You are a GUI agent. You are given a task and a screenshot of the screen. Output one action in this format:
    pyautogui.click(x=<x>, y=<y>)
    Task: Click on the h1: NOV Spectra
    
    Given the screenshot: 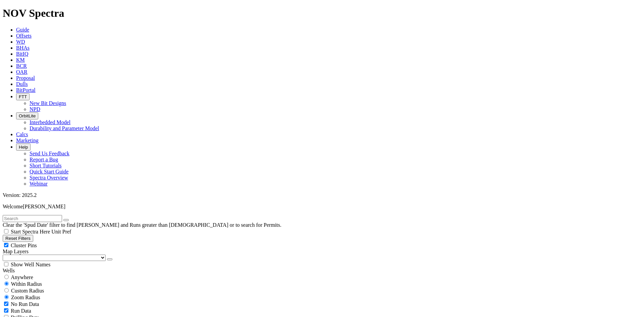 What is the action you would take?
    pyautogui.click(x=322, y=13)
    